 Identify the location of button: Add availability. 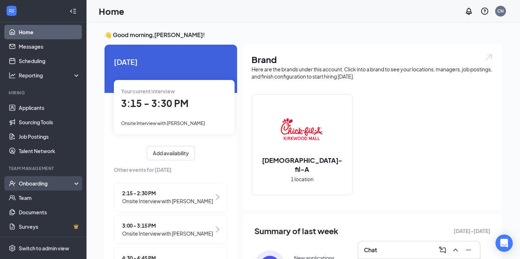
(171, 153).